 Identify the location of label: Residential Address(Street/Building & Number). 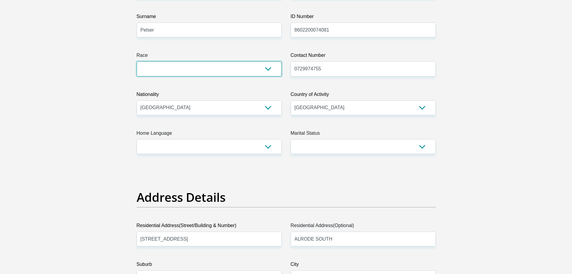
(209, 227).